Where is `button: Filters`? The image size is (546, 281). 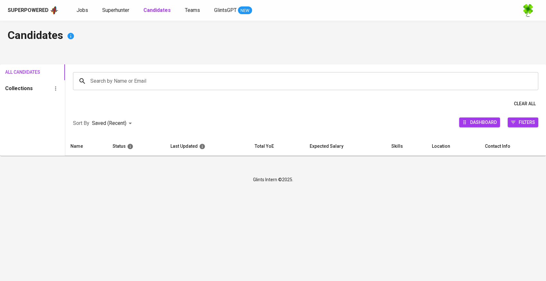 button: Filters is located at coordinates (523, 122).